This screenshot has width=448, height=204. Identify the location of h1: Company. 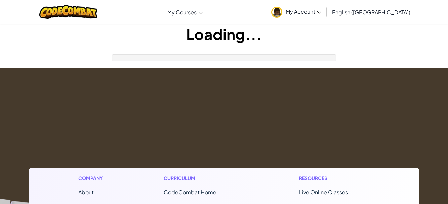
(94, 178).